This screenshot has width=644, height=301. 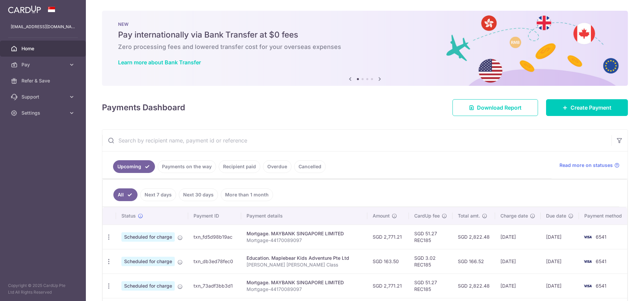 I want to click on h6: Zero processing fees and lowered transfer cost for your overseas expenses, so click(x=365, y=47).